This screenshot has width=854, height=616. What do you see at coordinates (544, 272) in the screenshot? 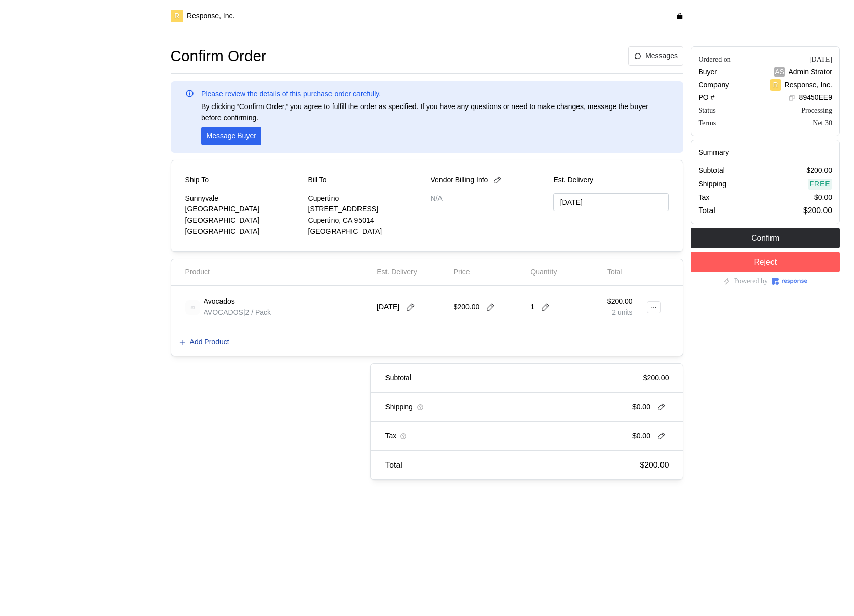
I see `p: Quantity` at bounding box center [544, 272].